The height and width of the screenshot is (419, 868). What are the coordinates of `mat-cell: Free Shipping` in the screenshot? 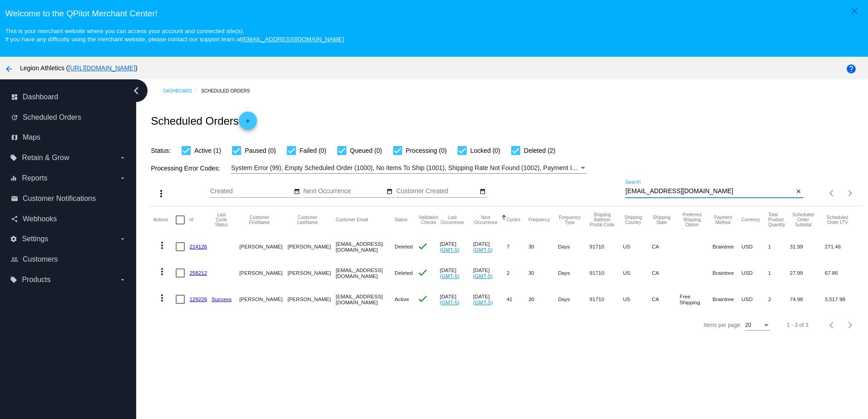 It's located at (696, 299).